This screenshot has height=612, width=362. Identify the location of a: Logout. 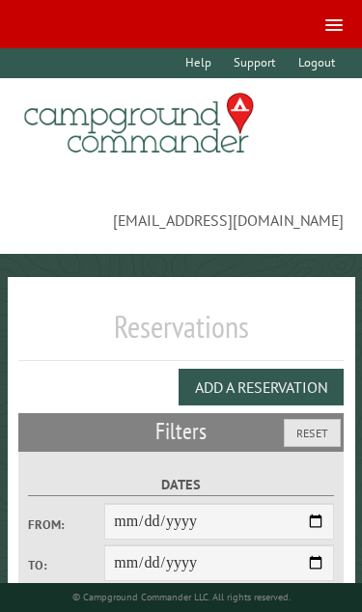
(316, 63).